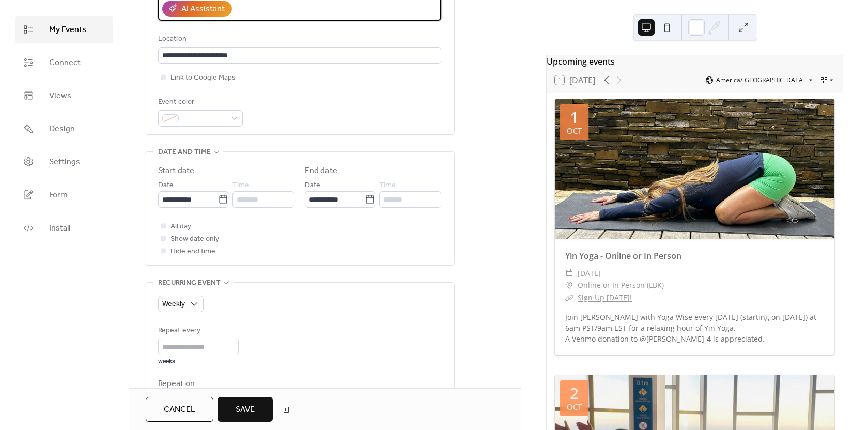  What do you see at coordinates (189, 283) in the screenshot?
I see `span: Recurring event` at bounding box center [189, 283].